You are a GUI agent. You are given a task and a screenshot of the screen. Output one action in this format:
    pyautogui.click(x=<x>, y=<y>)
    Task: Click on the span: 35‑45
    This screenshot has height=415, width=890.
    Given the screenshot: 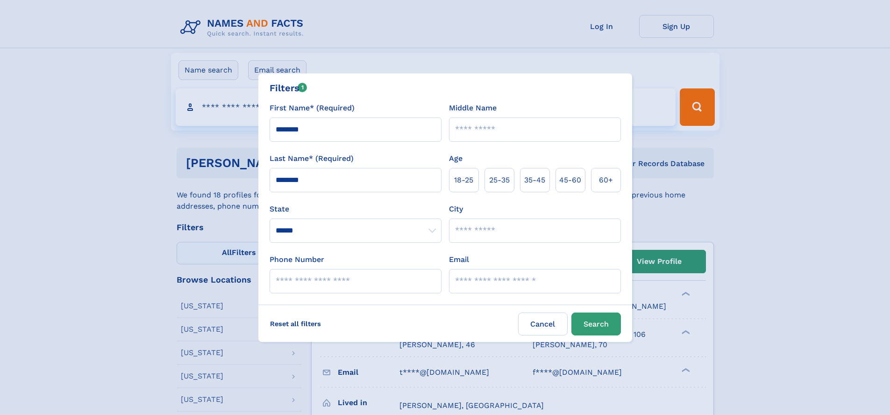 What is the action you would take?
    pyautogui.click(x=535, y=180)
    